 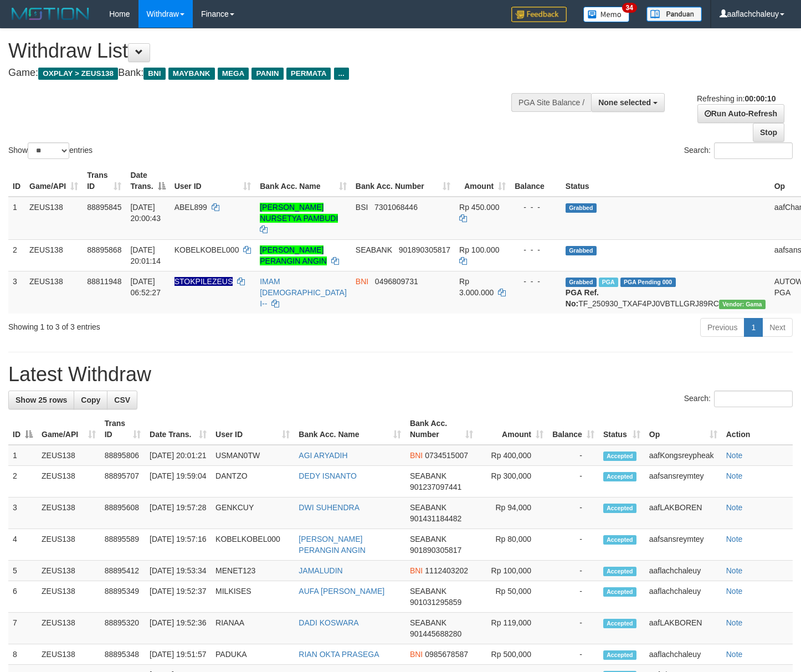 I want to click on td: 1, so click(x=23, y=455).